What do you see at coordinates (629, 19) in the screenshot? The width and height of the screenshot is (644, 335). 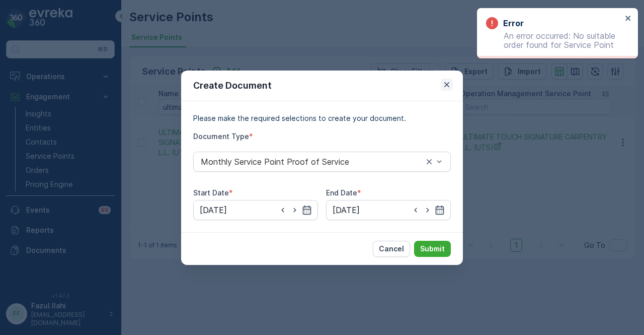 I see `button: close` at bounding box center [629, 19].